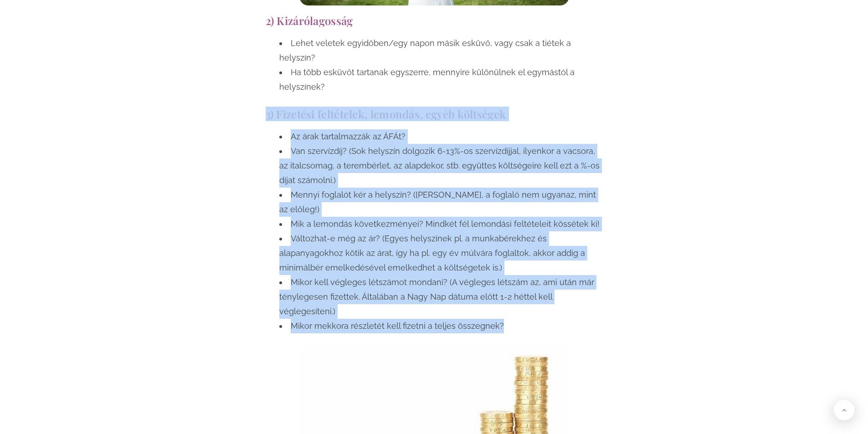 The width and height of the screenshot is (868, 434). Describe the element at coordinates (441, 297) in the screenshot. I see `li: Mikor kell végleges létszámot mondani? (A végleges létszám az, ami után már ténylegesen fizettek....` at that location.